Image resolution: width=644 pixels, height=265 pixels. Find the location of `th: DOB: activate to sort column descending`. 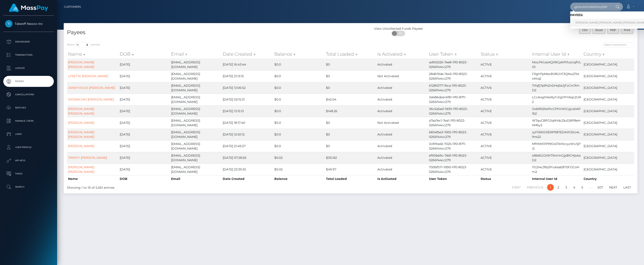

th: DOB: activate to sort column descending is located at coordinates (144, 54).